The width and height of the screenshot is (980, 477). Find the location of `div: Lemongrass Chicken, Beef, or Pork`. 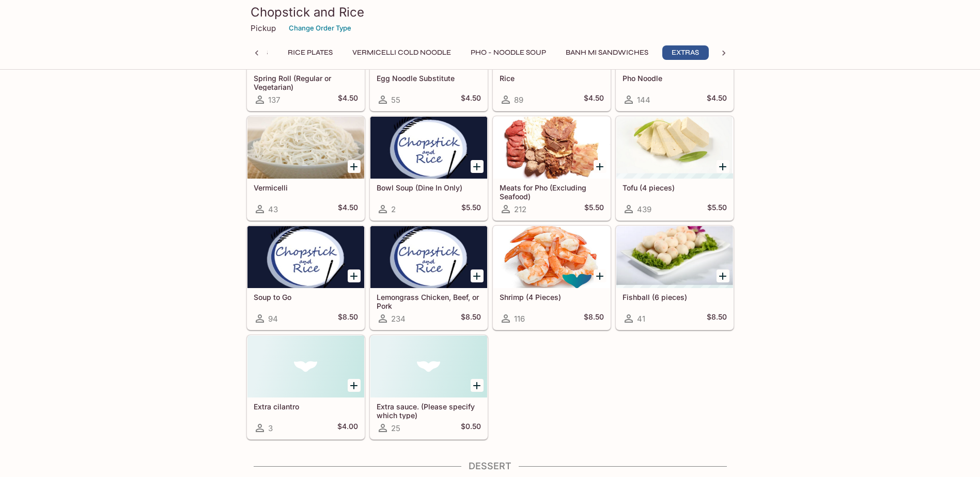

div: Lemongrass Chicken, Beef, or Pork is located at coordinates (429, 257).